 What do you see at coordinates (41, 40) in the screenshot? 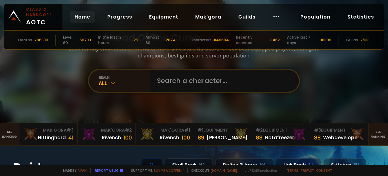
I see `div: 206330` at bounding box center [41, 40].